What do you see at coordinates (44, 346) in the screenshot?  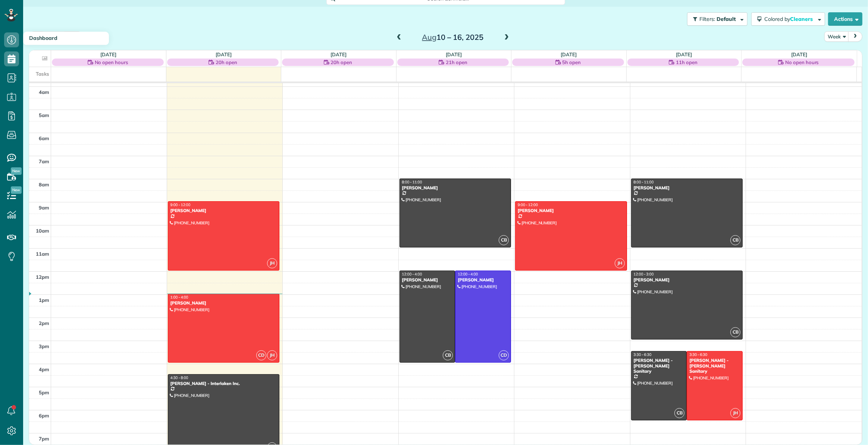 I see `span: 3pm` at bounding box center [44, 346].